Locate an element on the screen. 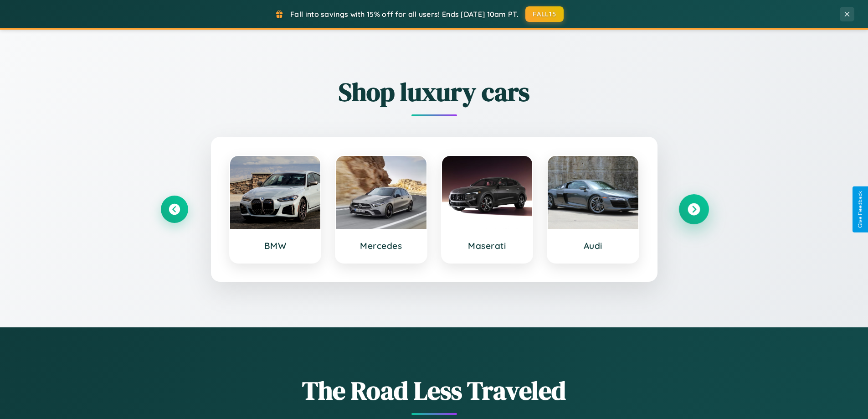  div: Give Feedback is located at coordinates (860, 210).